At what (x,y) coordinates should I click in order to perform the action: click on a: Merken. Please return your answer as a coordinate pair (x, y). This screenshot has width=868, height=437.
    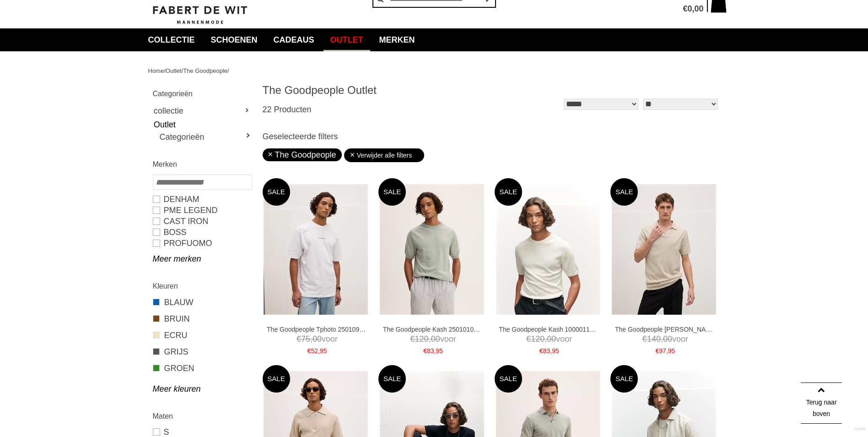
    Looking at the image, I should click on (397, 40).